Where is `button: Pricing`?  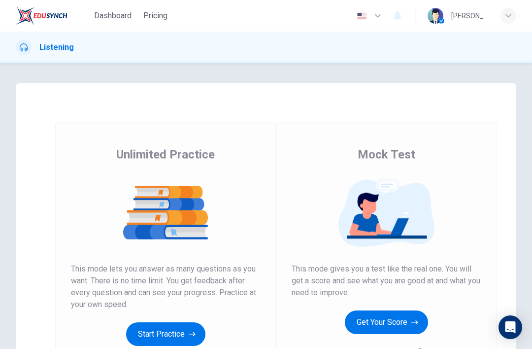 button: Pricing is located at coordinates (155, 16).